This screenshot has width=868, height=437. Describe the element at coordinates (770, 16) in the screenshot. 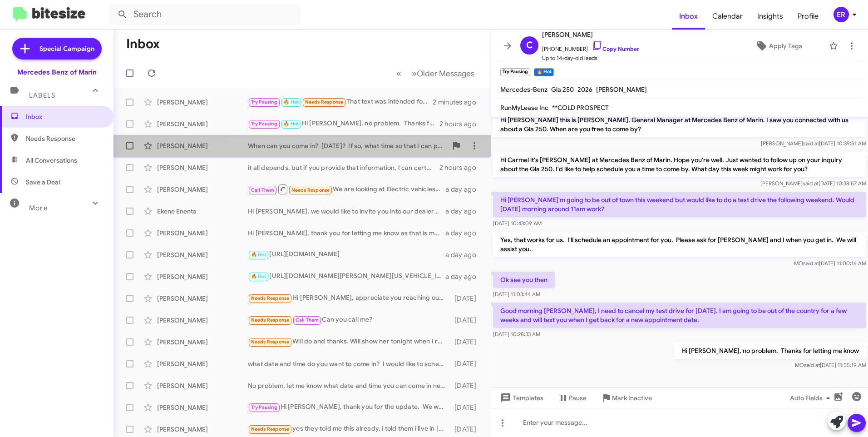

I see `span: Insights` at that location.